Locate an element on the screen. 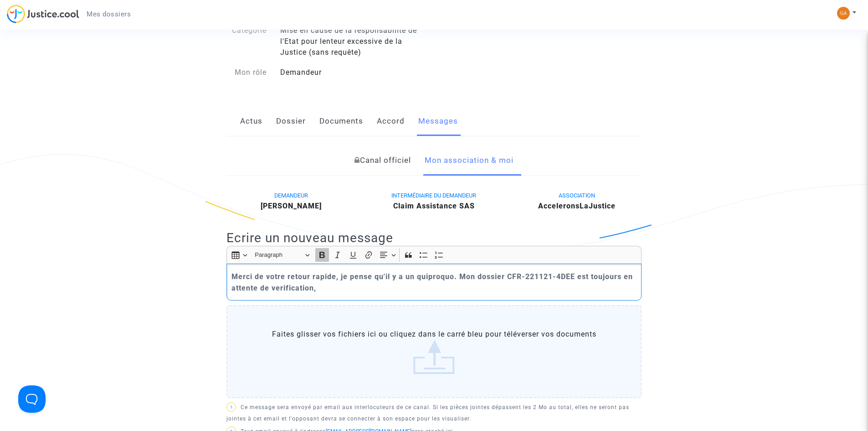  button: Paragraph is located at coordinates (282, 255).